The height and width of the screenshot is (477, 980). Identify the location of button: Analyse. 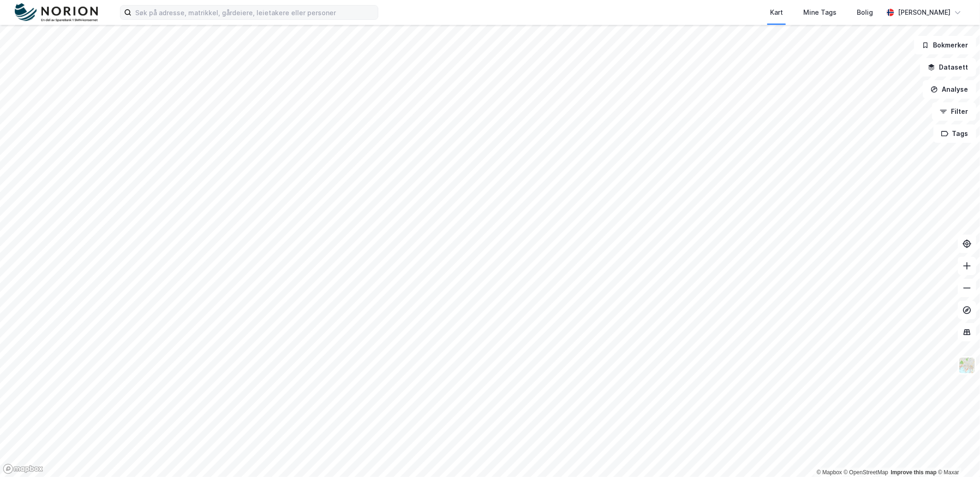
(949, 89).